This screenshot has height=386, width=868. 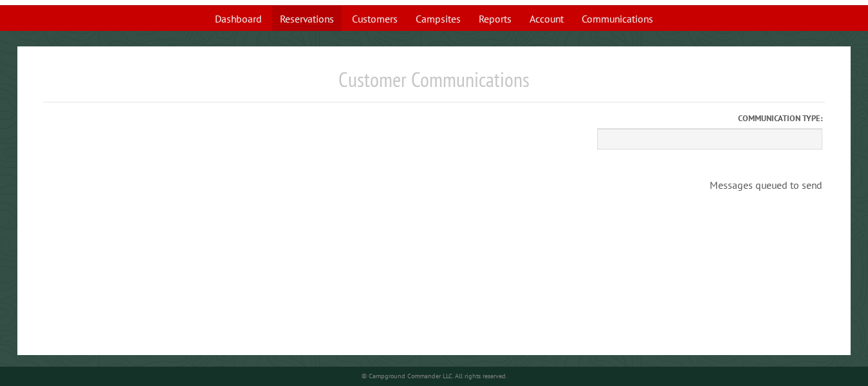 What do you see at coordinates (434, 84) in the screenshot?
I see `h1: Customer Communications` at bounding box center [434, 84].